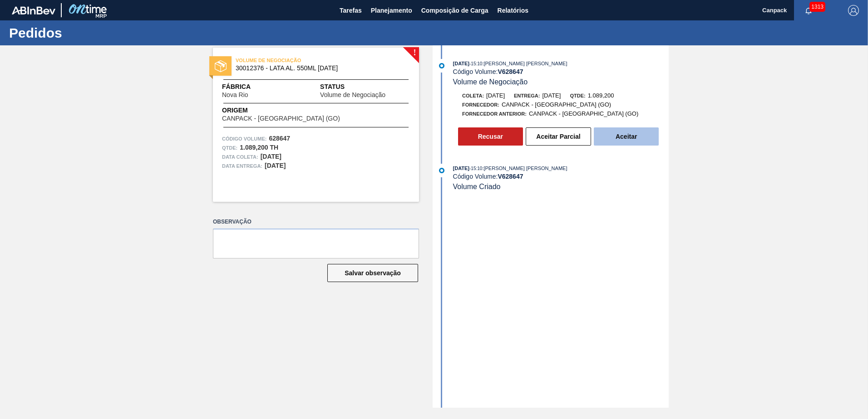  I want to click on button: Recusar, so click(490, 136).